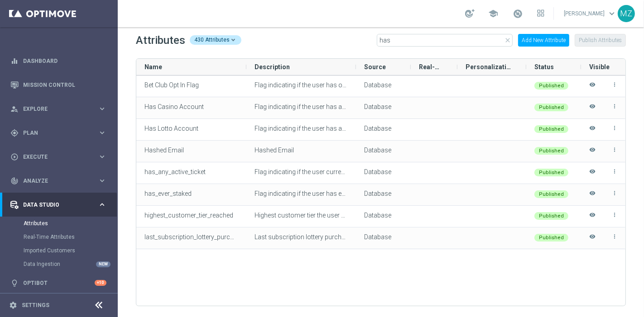  I want to click on div: Data Studio keyboard_arrow_right, so click(58, 205).